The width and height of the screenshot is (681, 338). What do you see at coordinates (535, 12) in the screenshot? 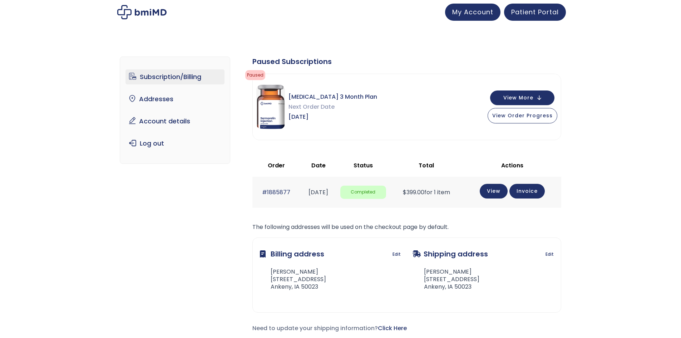
I see `a: Patient Portal` at bounding box center [535, 12].